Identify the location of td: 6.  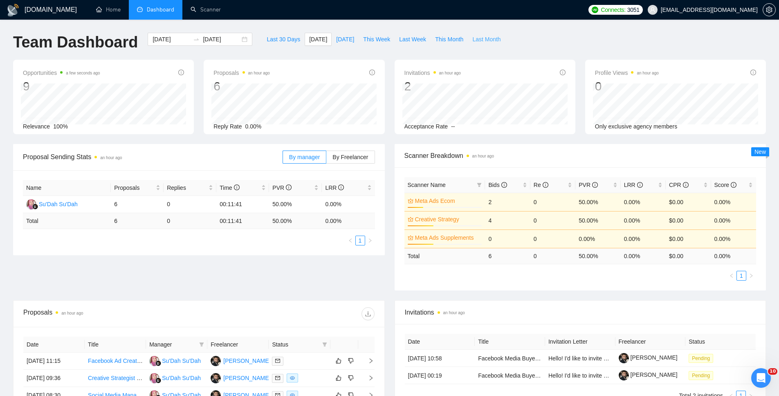
(137, 204).